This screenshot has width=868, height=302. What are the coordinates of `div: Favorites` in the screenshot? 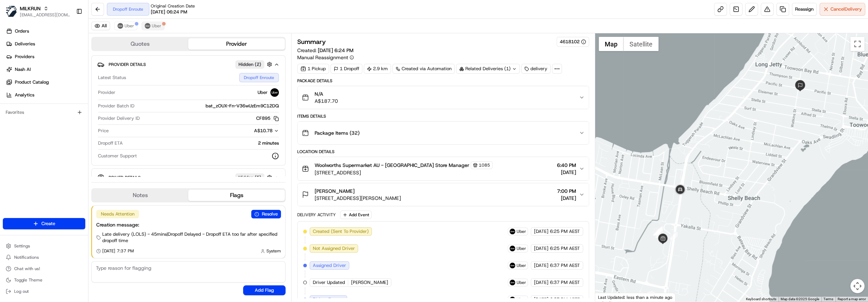 It's located at (44, 113).